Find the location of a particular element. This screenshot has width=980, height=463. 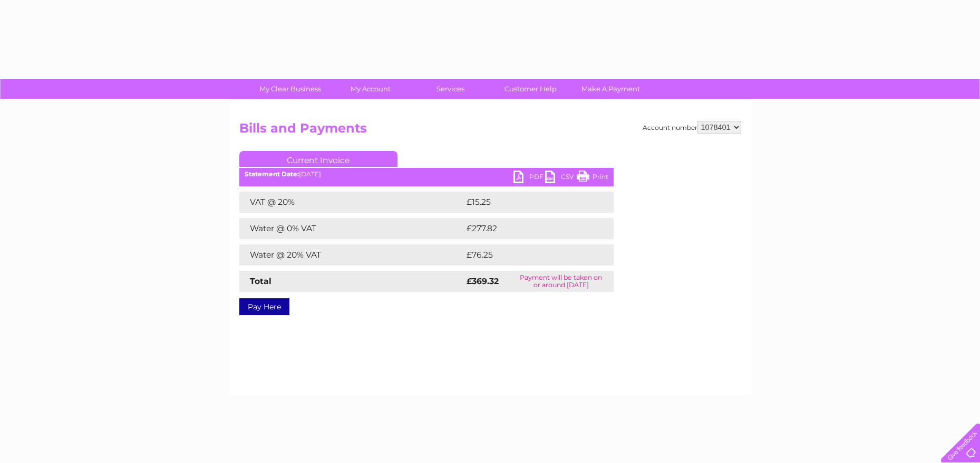

td: £277.82 is located at coordinates (529, 229).